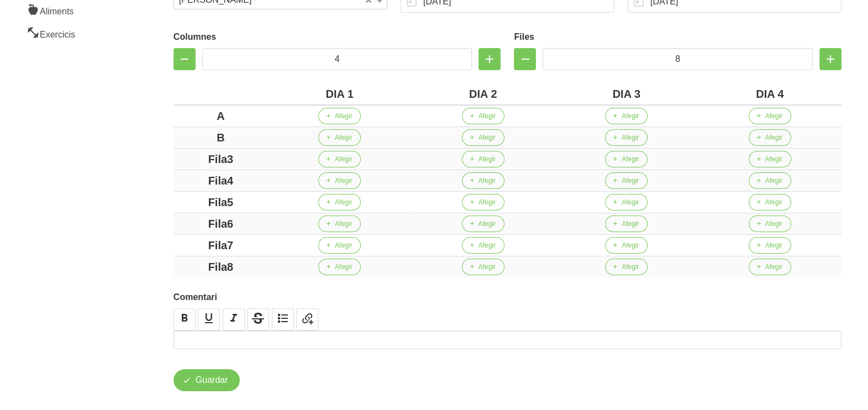 The height and width of the screenshot is (410, 868). I want to click on div: Fila3, so click(221, 159).